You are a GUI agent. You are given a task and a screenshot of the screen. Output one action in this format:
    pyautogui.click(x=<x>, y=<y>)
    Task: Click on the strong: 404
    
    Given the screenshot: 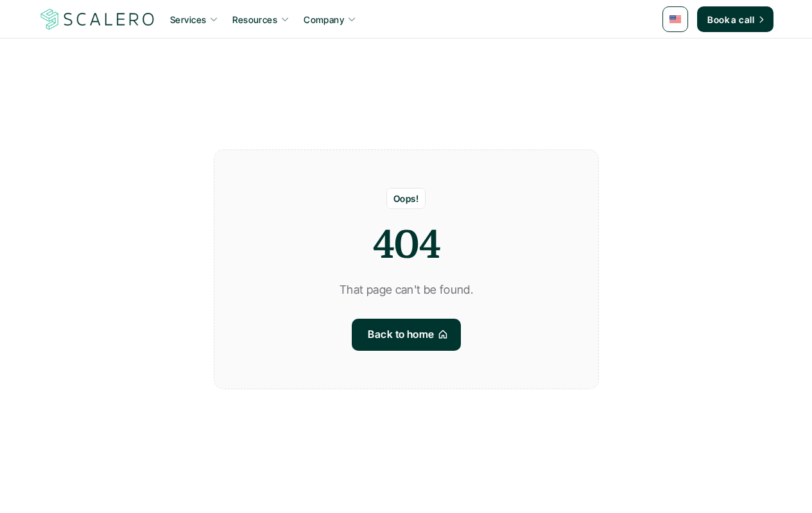 What is the action you would take?
    pyautogui.click(x=406, y=245)
    